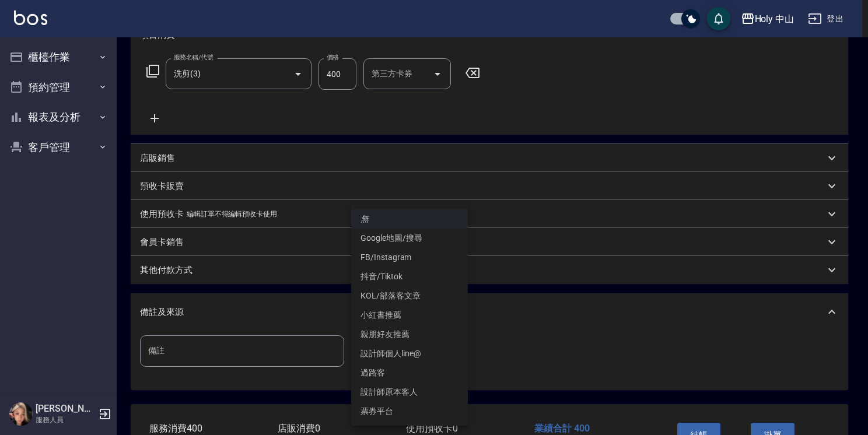  What do you see at coordinates (365, 219) in the screenshot?
I see `em: 無` at bounding box center [365, 219].